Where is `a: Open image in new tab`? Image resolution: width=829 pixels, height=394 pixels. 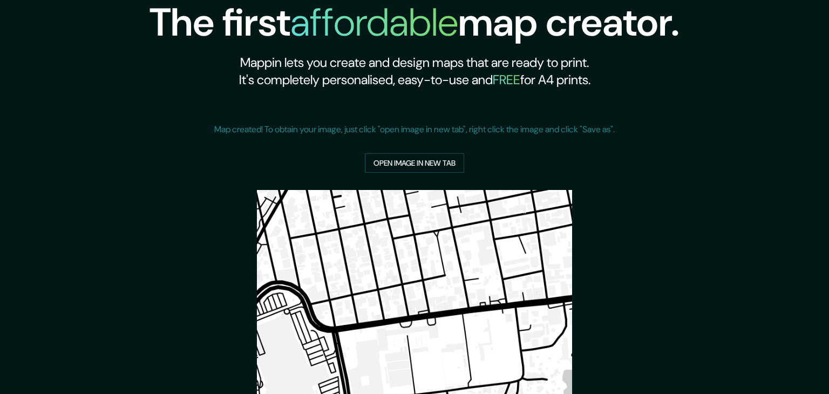
a: Open image in new tab is located at coordinates (415, 163).